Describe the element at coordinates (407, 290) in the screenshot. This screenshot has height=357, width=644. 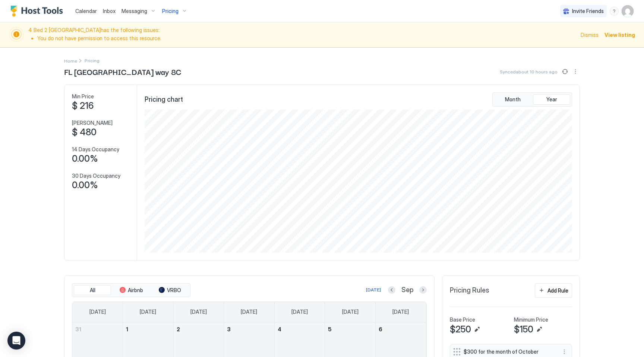
I see `span: Sep` at that location.